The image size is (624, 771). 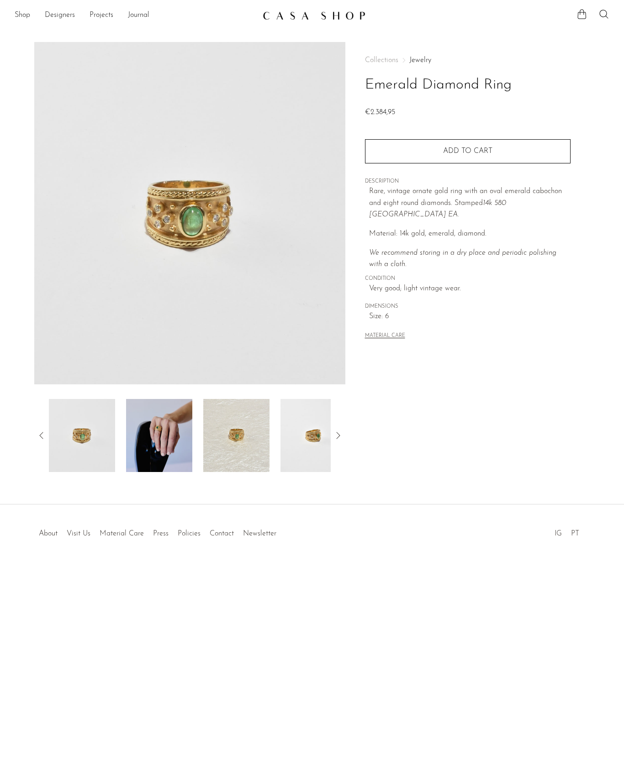 I want to click on span: Add to cart, so click(x=468, y=151).